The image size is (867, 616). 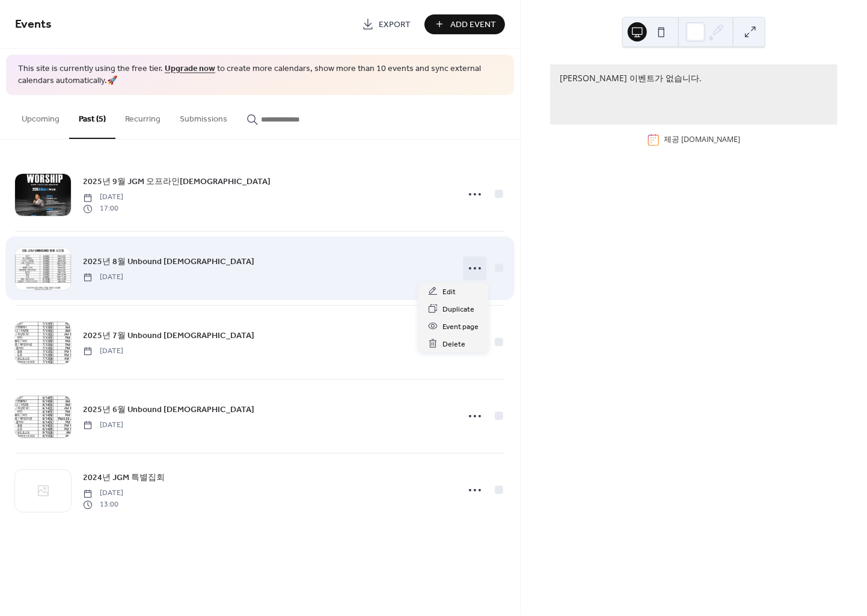 What do you see at coordinates (465, 24) in the screenshot?
I see `a: Add Event` at bounding box center [465, 24].